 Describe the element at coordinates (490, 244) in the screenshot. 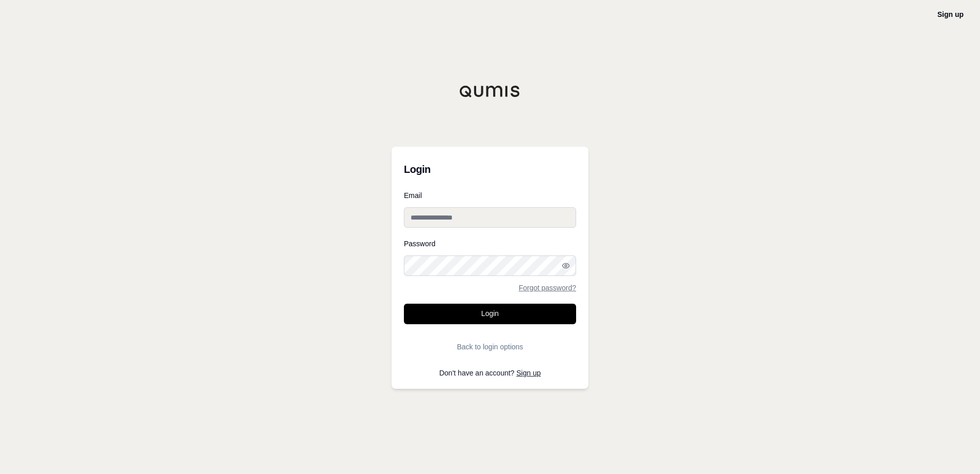

I see `label: Password` at that location.